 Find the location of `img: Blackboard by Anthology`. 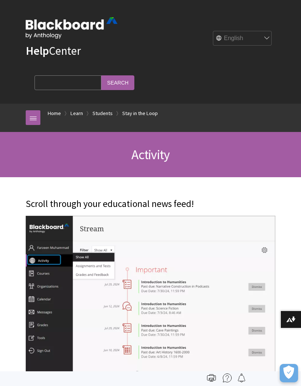

img: Blackboard by Anthology is located at coordinates (72, 28).